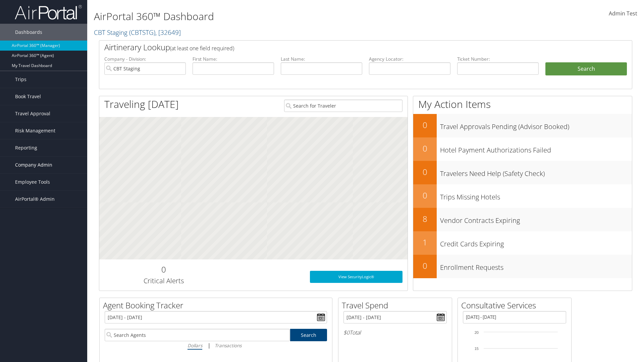 The image size is (644, 362). Describe the element at coordinates (143, 32) in the screenshot. I see `span: ( CBTSTG )` at that location.